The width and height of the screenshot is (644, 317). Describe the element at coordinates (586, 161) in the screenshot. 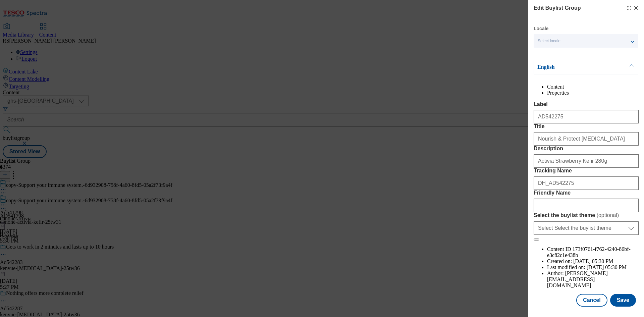

I see `input: Enter Description` at that location.